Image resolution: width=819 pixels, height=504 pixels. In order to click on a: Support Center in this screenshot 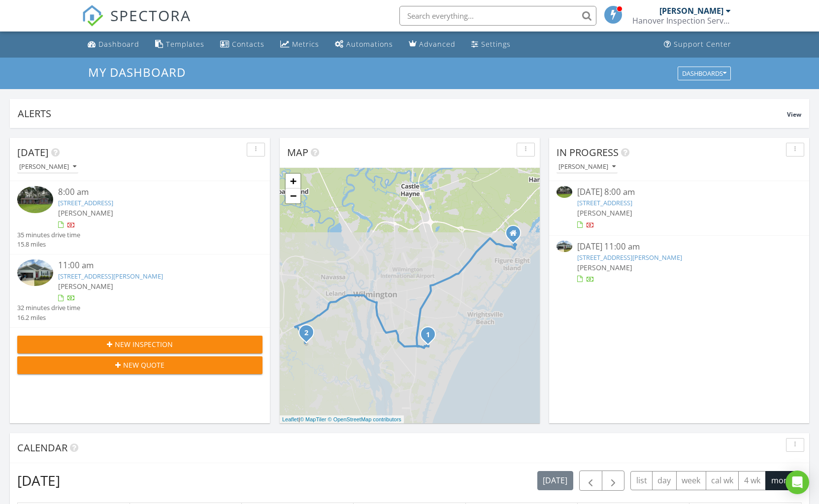, I will do `click(697, 44)`.